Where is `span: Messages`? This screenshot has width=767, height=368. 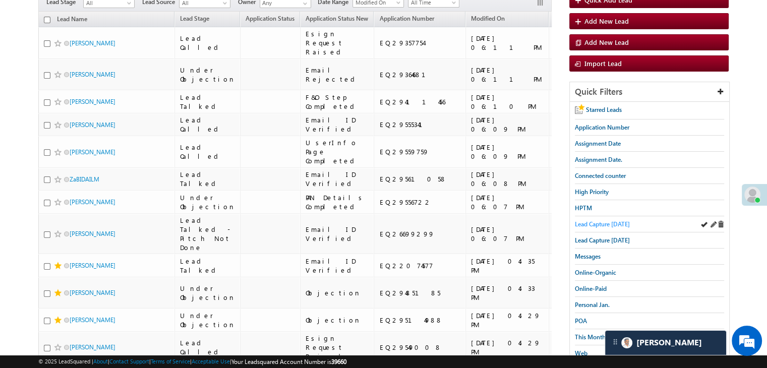 span: Messages is located at coordinates (588, 256).